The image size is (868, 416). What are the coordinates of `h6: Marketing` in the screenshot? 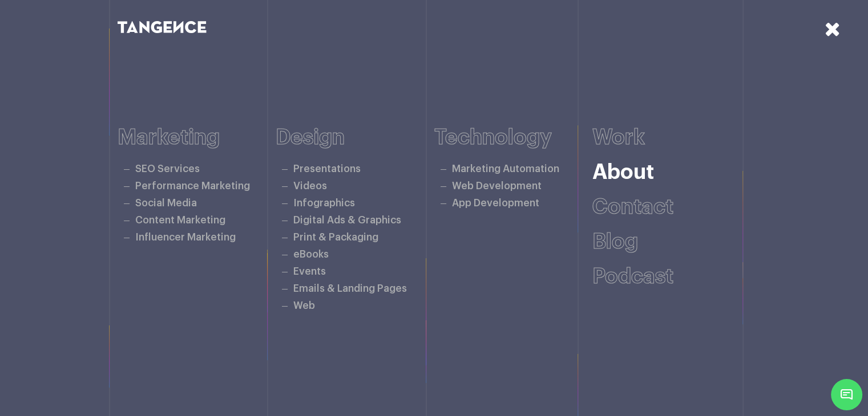 It's located at (197, 137).